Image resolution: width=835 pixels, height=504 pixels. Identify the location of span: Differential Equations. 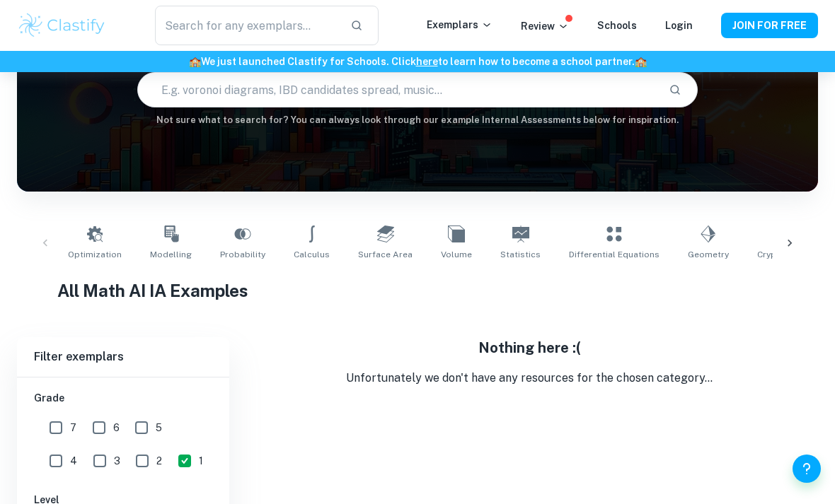
(614, 254).